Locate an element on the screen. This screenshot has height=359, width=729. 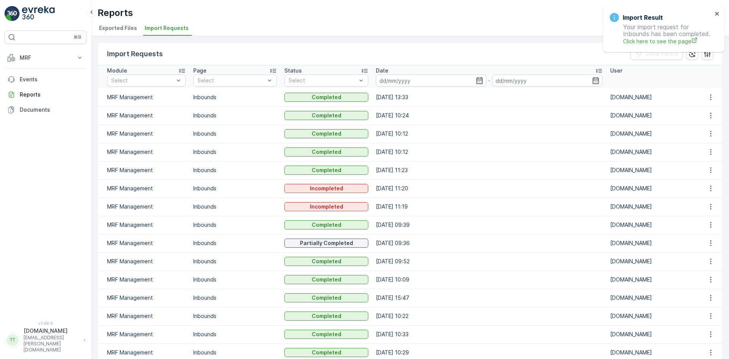
div: TT is located at coordinates (13, 340).